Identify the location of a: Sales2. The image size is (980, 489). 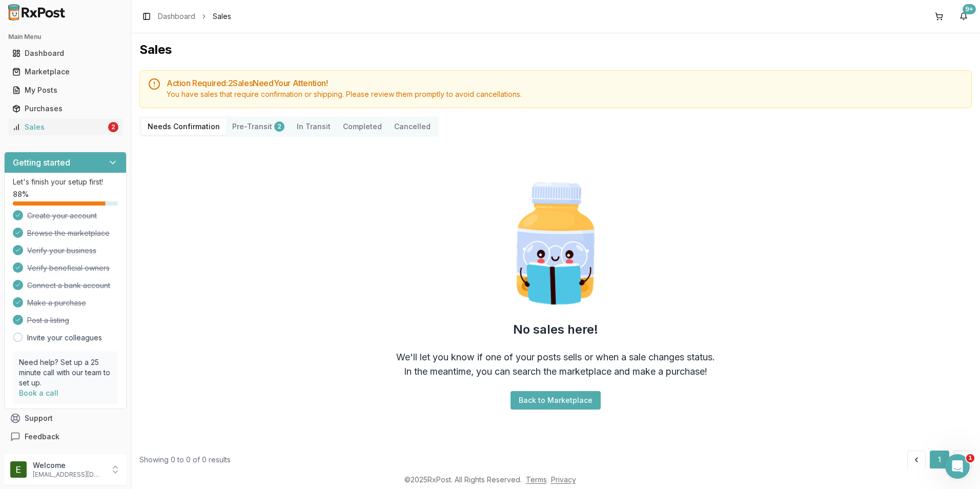
(65, 127).